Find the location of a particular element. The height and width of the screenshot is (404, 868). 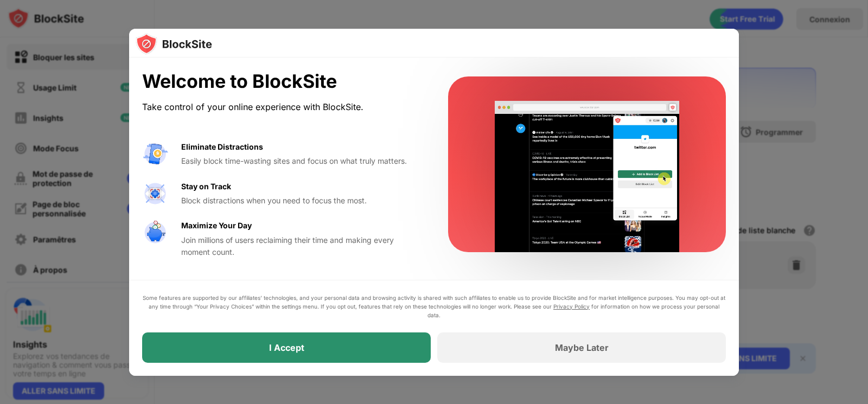

div: Maybe Later is located at coordinates (582, 348).